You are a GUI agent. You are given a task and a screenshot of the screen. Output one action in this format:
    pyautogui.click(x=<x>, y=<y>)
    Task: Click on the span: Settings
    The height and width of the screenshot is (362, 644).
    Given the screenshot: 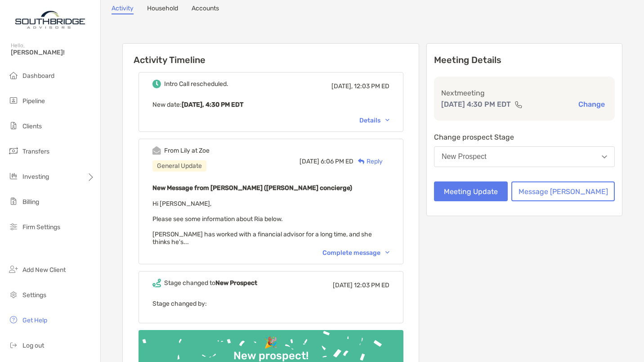 What is the action you would take?
    pyautogui.click(x=34, y=295)
    